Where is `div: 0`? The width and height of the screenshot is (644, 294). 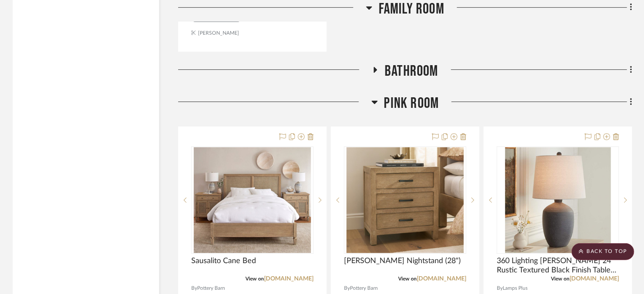 div: 0 is located at coordinates (405, 200).